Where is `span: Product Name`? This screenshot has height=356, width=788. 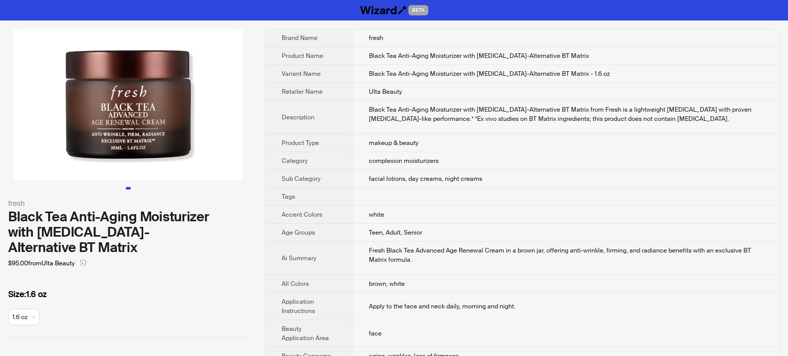
span: Product Name is located at coordinates (302, 56).